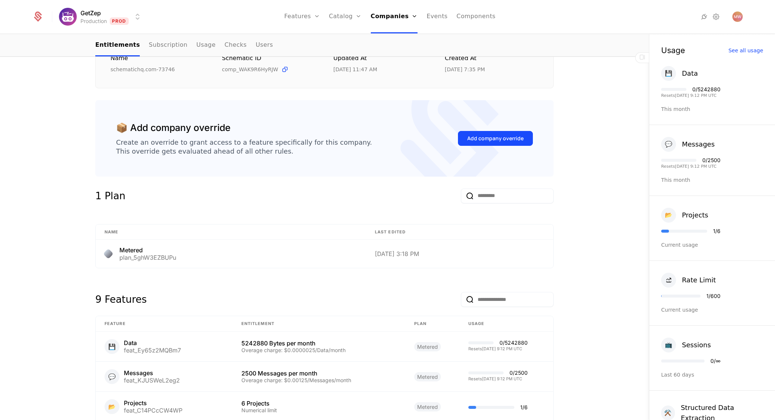 The image size is (775, 420). I want to click on div: Overage charge: $0.0000025/Data/month, so click(319, 350).